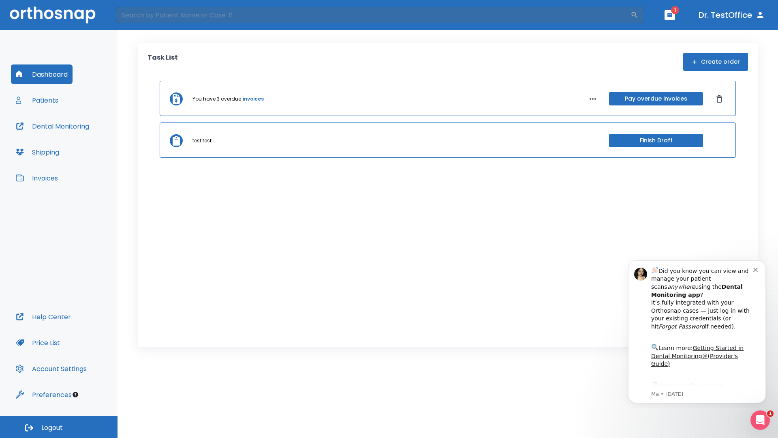 The width and height of the screenshot is (778, 438). Describe the element at coordinates (71, 137) in the screenshot. I see `a: App Store` at that location.